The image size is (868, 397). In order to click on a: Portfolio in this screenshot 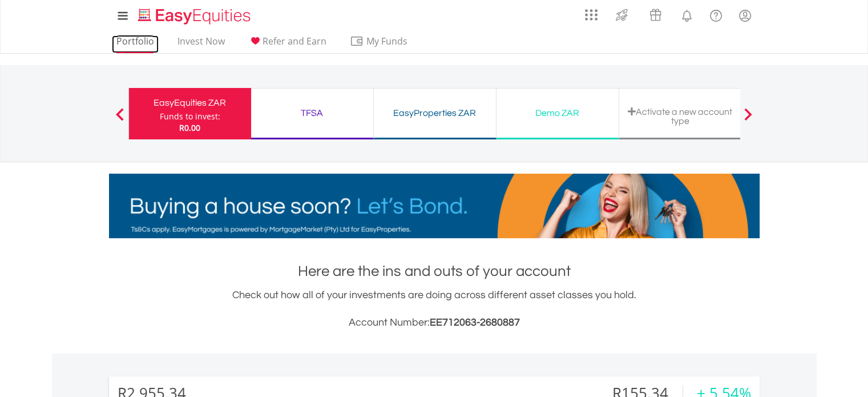, I will do `click(135, 44)`.